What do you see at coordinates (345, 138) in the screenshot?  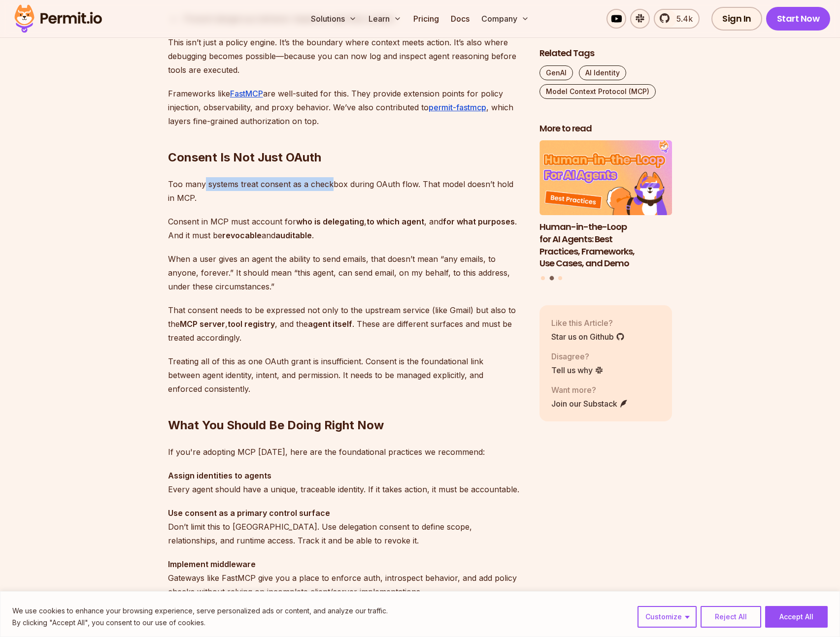 I see `h2: Consent Is Not Just OAuth` at bounding box center [345, 138].